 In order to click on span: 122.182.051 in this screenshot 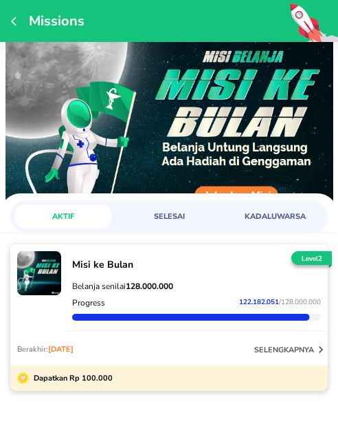, I will do `click(259, 302)`.